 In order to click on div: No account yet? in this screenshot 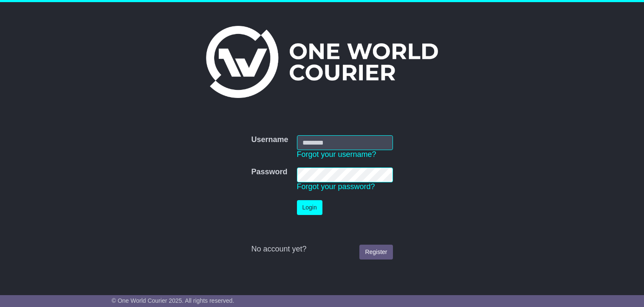, I will do `click(321, 250)`.